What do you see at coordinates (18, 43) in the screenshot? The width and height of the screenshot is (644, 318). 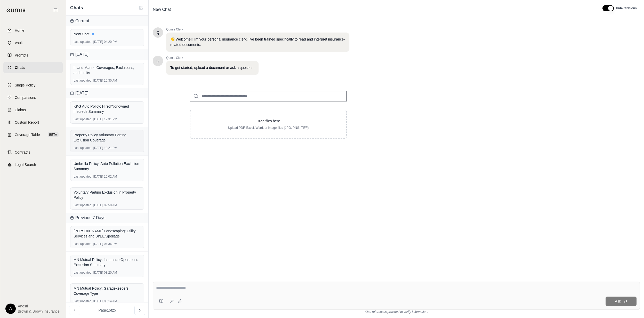 I see `span: Vault` at bounding box center [18, 43].